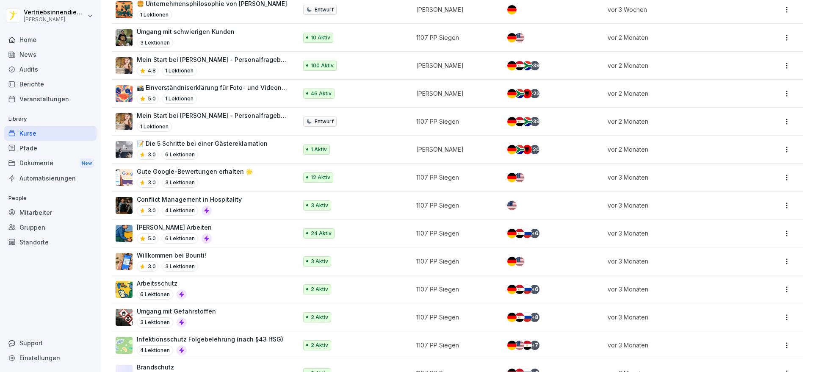 The image size is (813, 372). What do you see at coordinates (55, 12) in the screenshot?
I see `p: Vertriebsinnendienst` at bounding box center [55, 12].